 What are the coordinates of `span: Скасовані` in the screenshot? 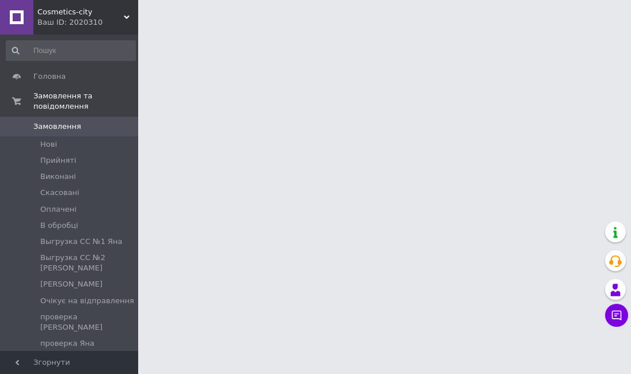 It's located at (60, 193).